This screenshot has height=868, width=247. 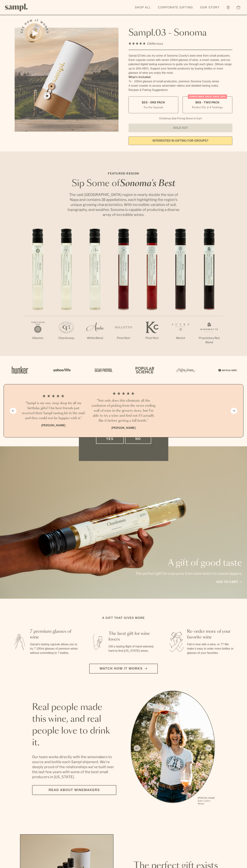 I want to click on p: White Blend, so click(x=95, y=338).